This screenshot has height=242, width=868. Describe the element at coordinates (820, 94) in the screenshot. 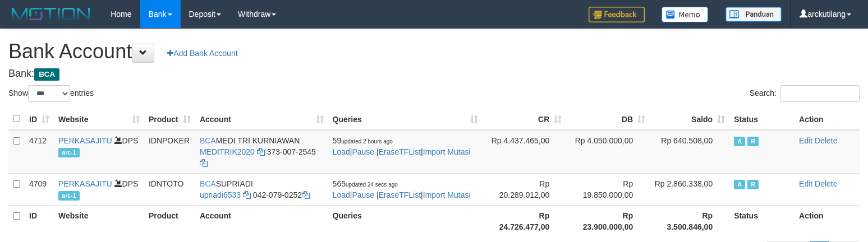

I see `input: Search:` at that location.